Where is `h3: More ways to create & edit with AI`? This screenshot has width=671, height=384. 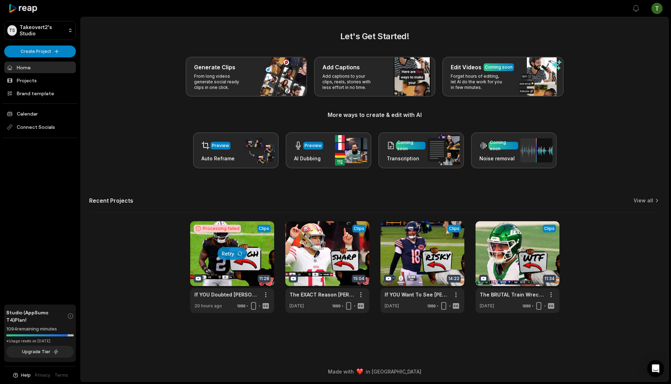 h3: More ways to create & edit with AI is located at coordinates (375, 115).